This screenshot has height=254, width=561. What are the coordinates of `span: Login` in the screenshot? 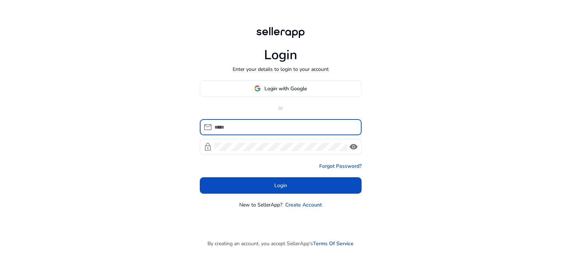 It's located at (280, 185).